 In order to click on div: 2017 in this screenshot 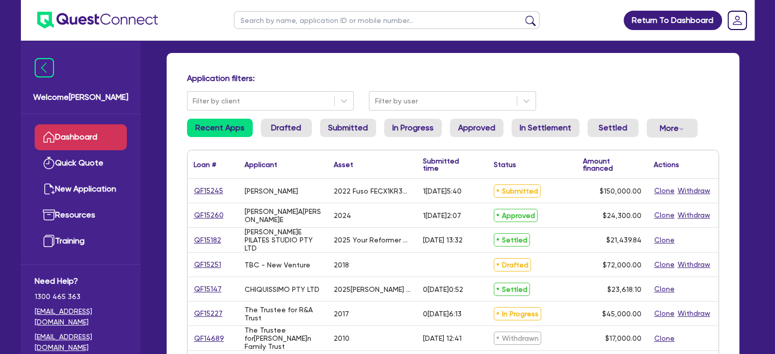, I will do `click(341, 314)`.